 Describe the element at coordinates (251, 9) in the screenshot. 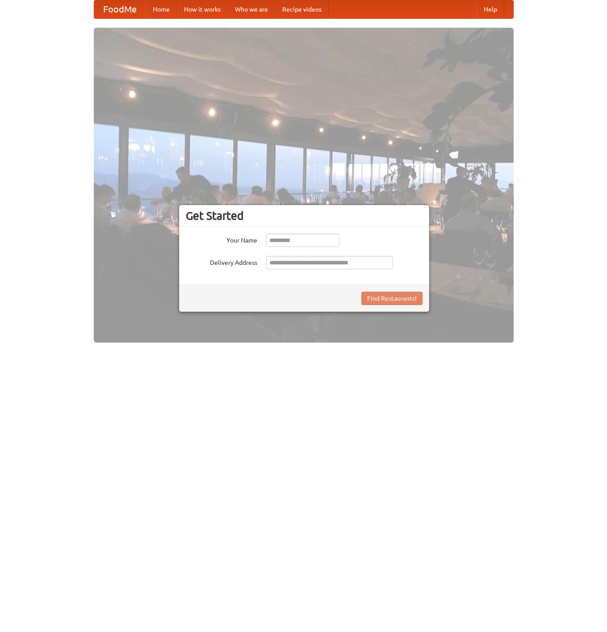

I see `a: Who we are` at that location.